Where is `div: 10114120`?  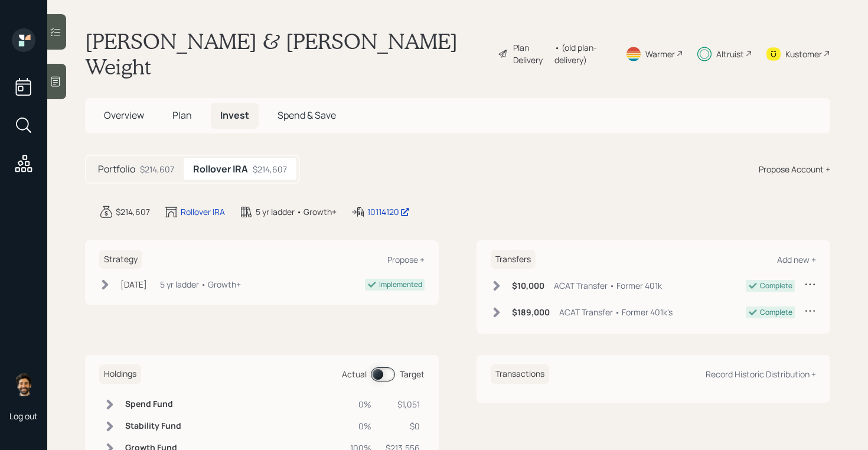 div: 10114120 is located at coordinates (389, 211).